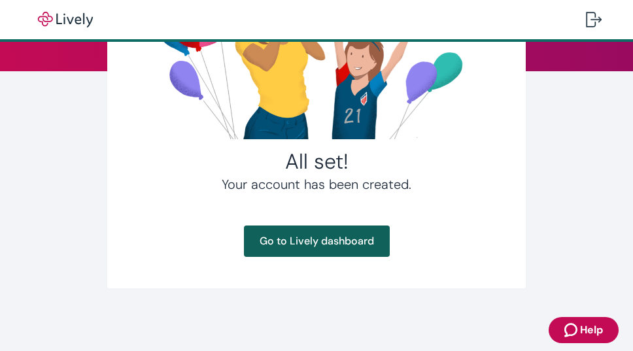 Image resolution: width=633 pixels, height=351 pixels. What do you see at coordinates (317, 184) in the screenshot?
I see `h4: Your account has been created.` at bounding box center [317, 184].